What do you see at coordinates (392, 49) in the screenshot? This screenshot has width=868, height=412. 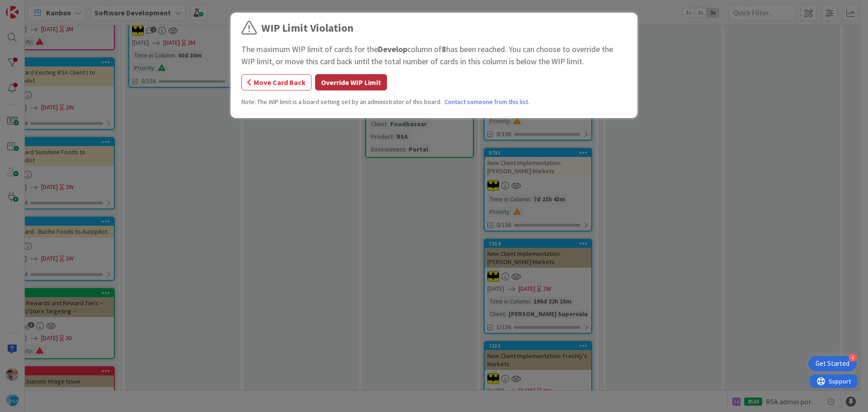 I see `b: Develop` at bounding box center [392, 49].